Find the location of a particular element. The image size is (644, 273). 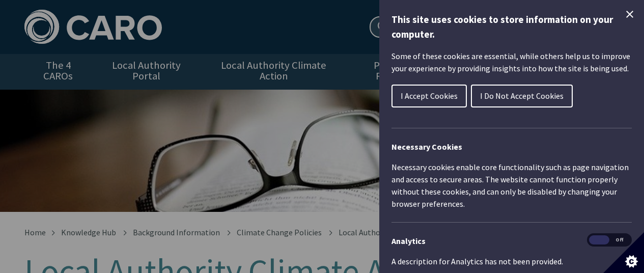

h2: Necessary Cookies is located at coordinates (512, 146).